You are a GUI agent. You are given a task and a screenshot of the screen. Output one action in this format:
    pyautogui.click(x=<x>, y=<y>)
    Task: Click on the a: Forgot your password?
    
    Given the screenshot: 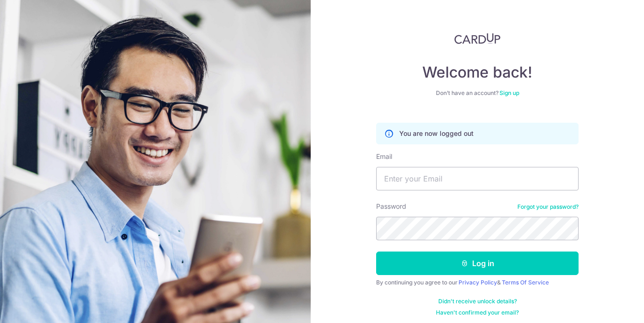 What is the action you would take?
    pyautogui.click(x=547, y=207)
    